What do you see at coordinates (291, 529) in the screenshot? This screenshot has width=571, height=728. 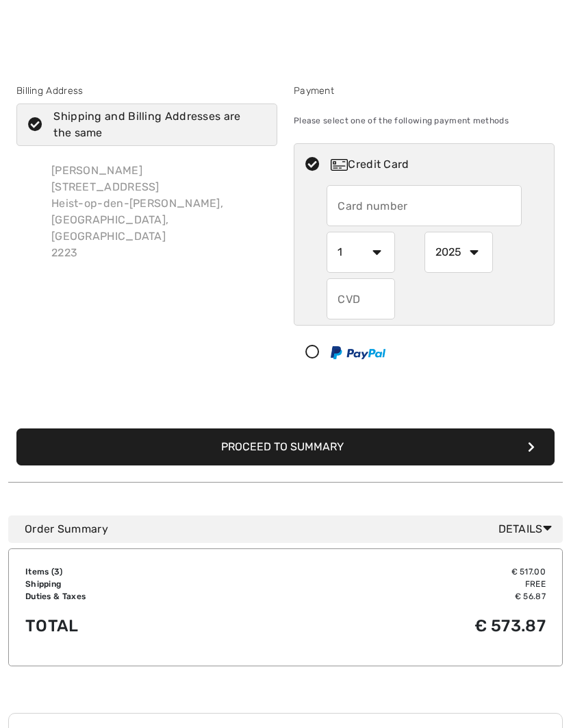 I see `div: Order Summary` at bounding box center [291, 529].